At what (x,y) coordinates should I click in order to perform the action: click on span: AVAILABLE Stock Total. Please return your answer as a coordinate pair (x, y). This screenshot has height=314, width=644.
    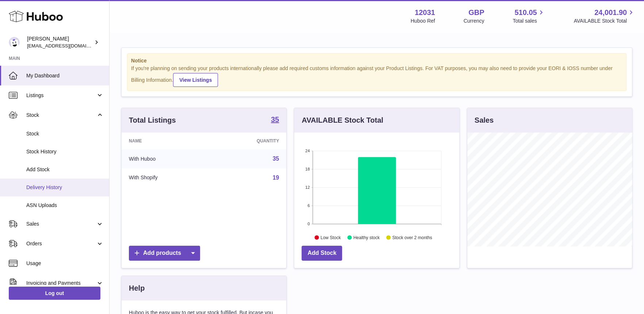
    Looking at the image, I should click on (604, 21).